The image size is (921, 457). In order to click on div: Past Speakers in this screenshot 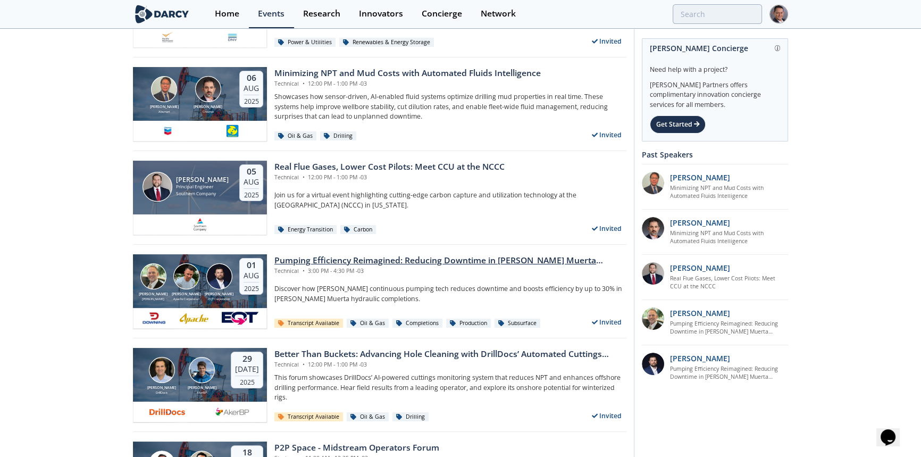, I will do `click(714, 154)`.